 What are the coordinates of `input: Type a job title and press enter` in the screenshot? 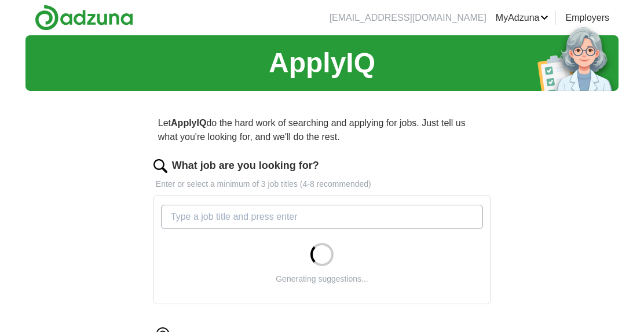 It's located at (322, 217).